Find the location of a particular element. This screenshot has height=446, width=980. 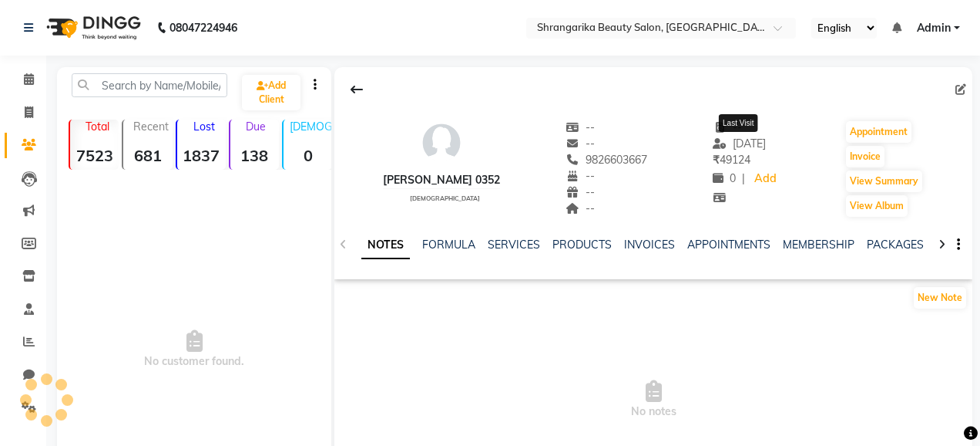

button: View Summary is located at coordinates (884, 181).